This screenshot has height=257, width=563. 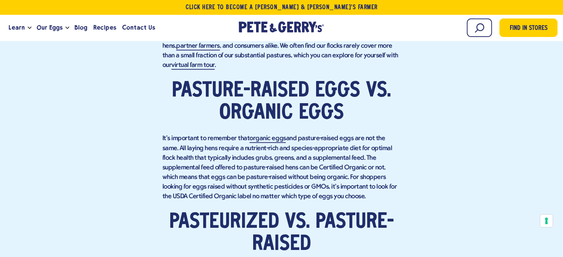 I want to click on button: Open the dropdown menu for Learn, so click(x=30, y=28).